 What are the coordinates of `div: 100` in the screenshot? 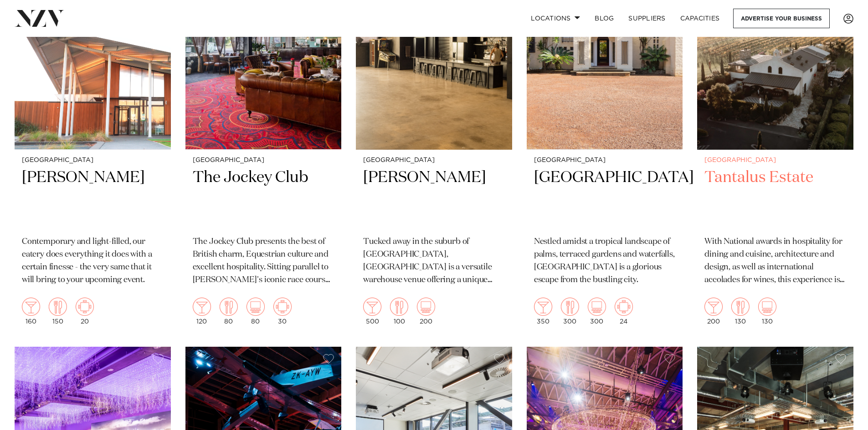 It's located at (399, 311).